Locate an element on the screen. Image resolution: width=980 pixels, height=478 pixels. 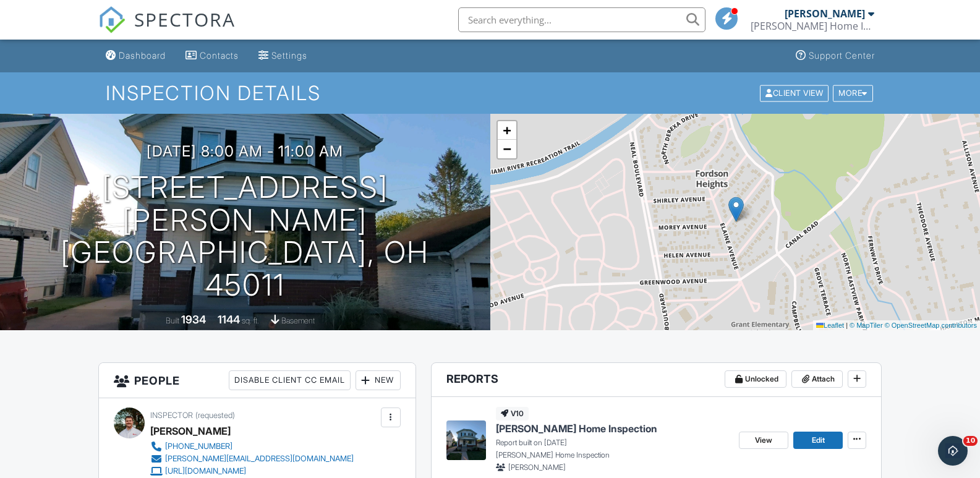
h3: People is located at coordinates (257, 381).